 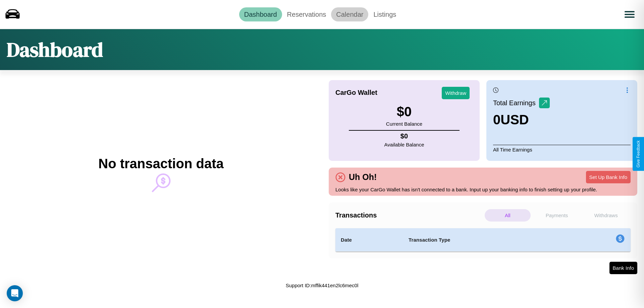 I want to click on h1: Dashboard, so click(x=55, y=50).